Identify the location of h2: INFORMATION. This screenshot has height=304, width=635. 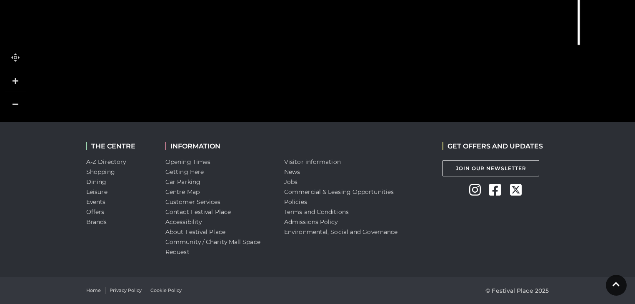
(218, 146).